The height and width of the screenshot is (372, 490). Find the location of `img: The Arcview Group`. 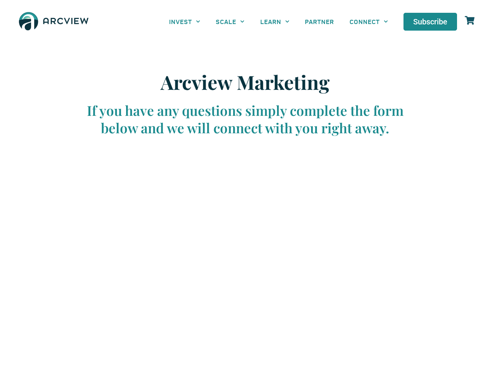

img: The Arcview Group is located at coordinates (53, 22).